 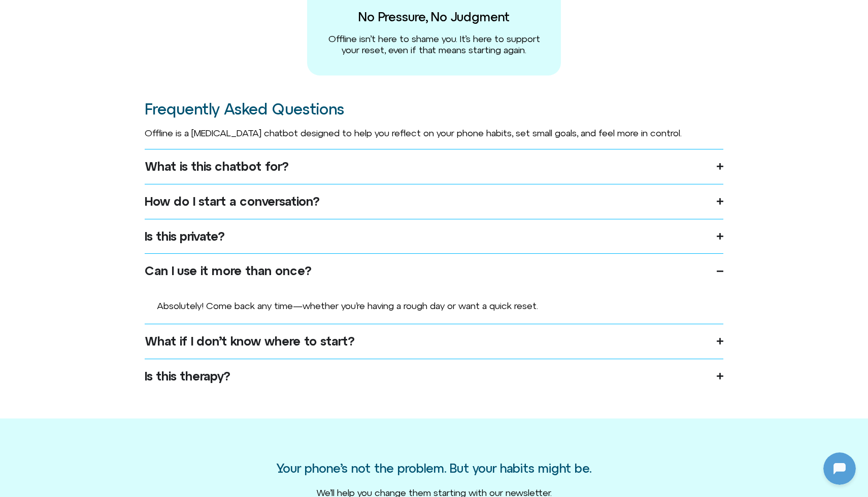 What do you see at coordinates (434, 468) in the screenshot?
I see `h3: Your phone’s not the problem. But your habits might be.` at bounding box center [434, 468].